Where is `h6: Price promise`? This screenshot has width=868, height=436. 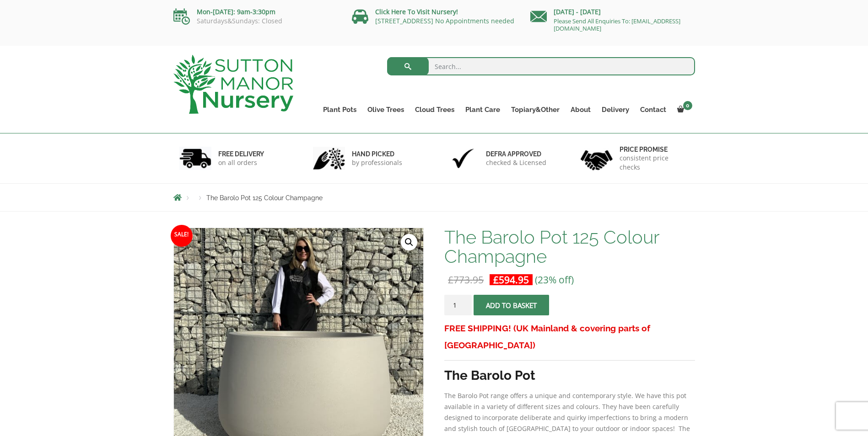 h6: Price promise is located at coordinates (654, 150).